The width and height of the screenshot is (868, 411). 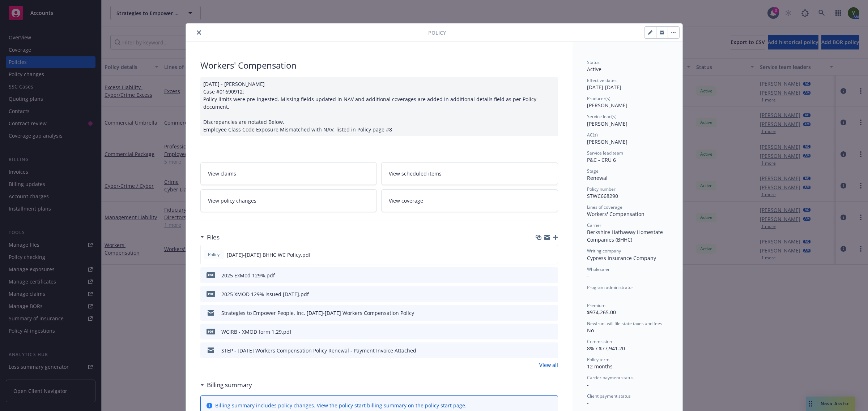 What do you see at coordinates (600, 367) in the screenshot?
I see `span: 12 months` at bounding box center [600, 367].